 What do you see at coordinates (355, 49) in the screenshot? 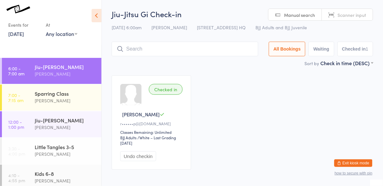
I see `button: Checked in1` at bounding box center [355, 49].